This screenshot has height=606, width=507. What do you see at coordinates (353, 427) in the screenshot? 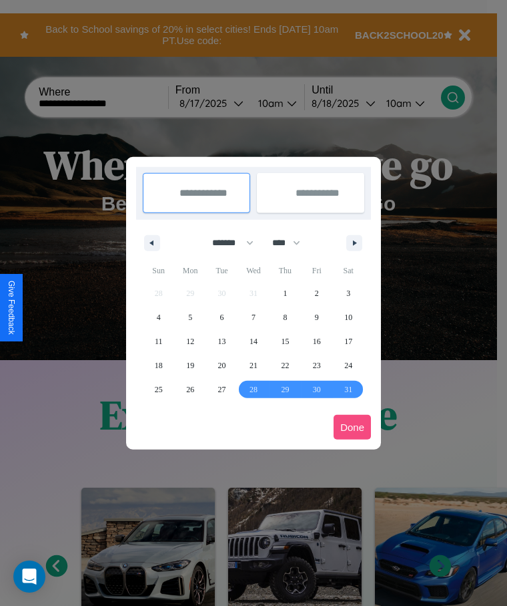
I see `button: Done` at bounding box center [353, 427].